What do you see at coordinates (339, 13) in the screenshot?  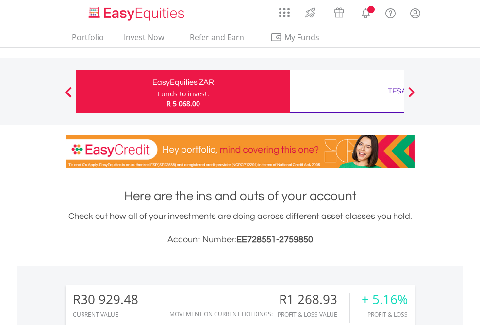 I see `img: vouchers-v2.svg` at bounding box center [339, 13].